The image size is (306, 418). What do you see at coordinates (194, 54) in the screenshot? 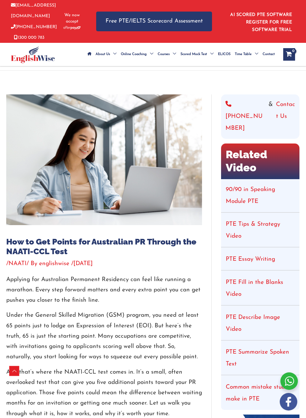
I see `span: Scored Mock Test` at bounding box center [194, 54].